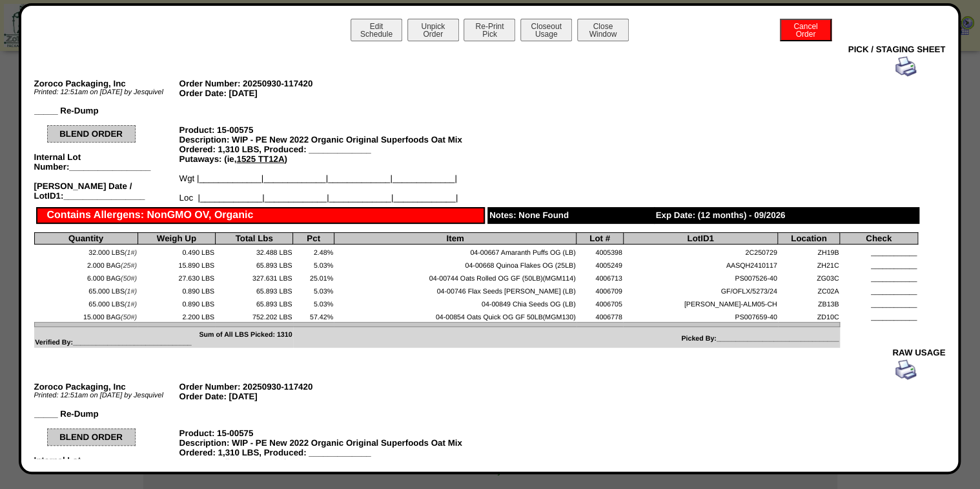  I want to click on a: CloseWindow, so click(603, 33).